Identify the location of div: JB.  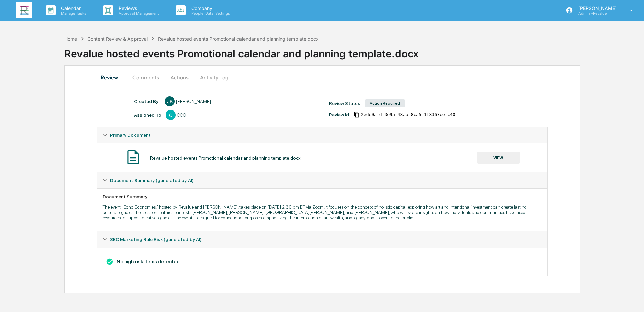
(170, 101).